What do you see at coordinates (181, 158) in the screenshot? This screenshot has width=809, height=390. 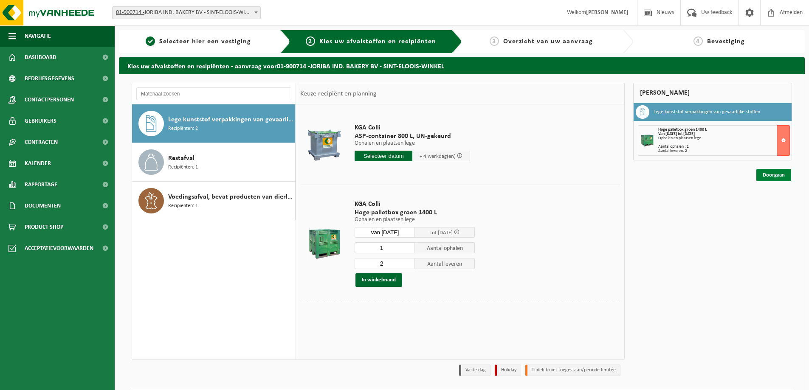 I see `span: Restafval` at bounding box center [181, 158].